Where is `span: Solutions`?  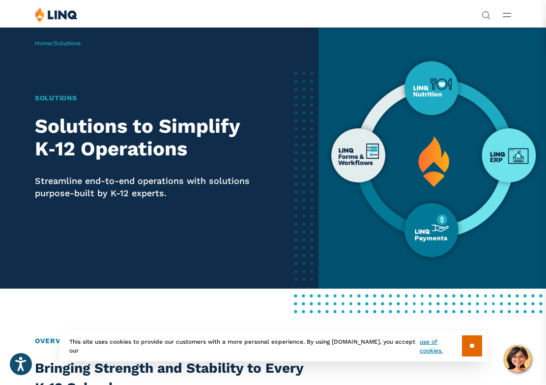
span: Solutions is located at coordinates (67, 43).